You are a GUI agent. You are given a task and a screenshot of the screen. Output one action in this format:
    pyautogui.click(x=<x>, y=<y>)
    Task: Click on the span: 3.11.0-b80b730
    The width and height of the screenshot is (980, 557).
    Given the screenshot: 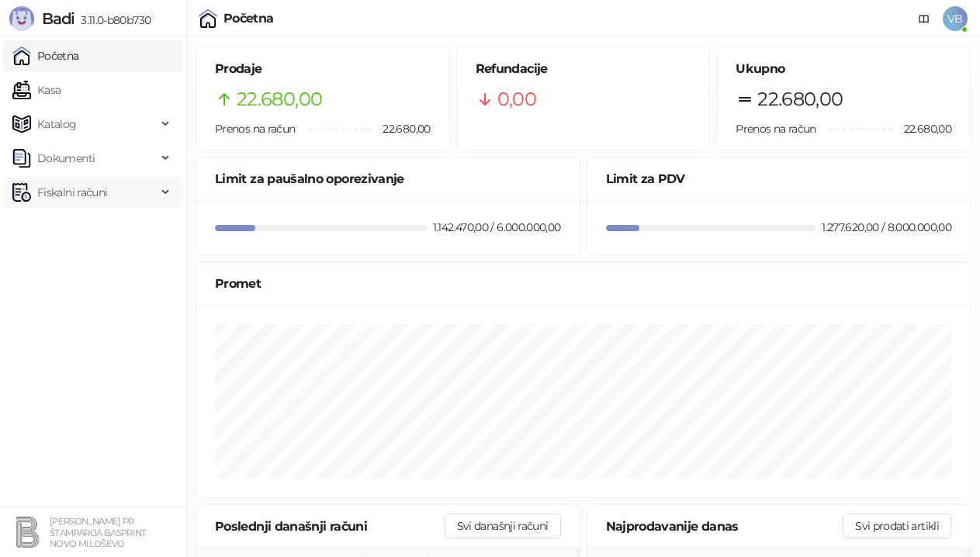 What is the action you would take?
    pyautogui.click(x=112, y=20)
    